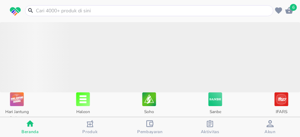  Describe the element at coordinates (83, 110) in the screenshot. I see `p: Haleon` at that location.